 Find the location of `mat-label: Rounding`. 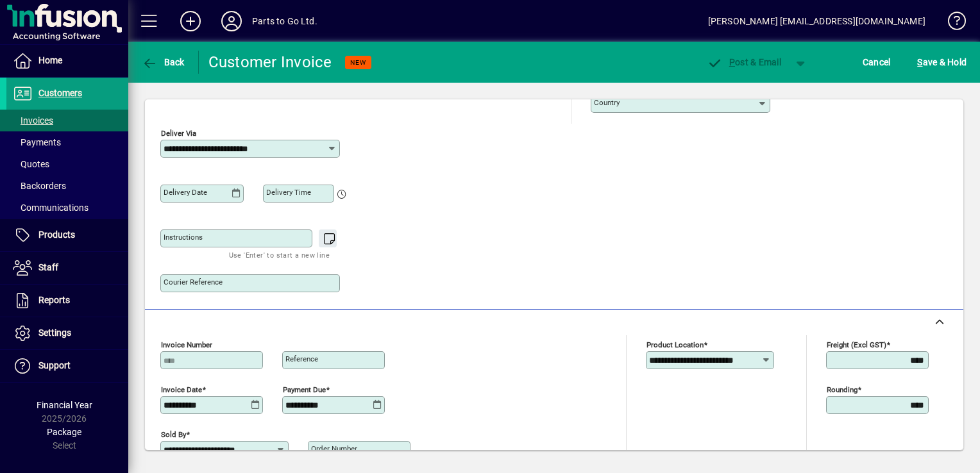

mat-label: Rounding is located at coordinates (842, 389).